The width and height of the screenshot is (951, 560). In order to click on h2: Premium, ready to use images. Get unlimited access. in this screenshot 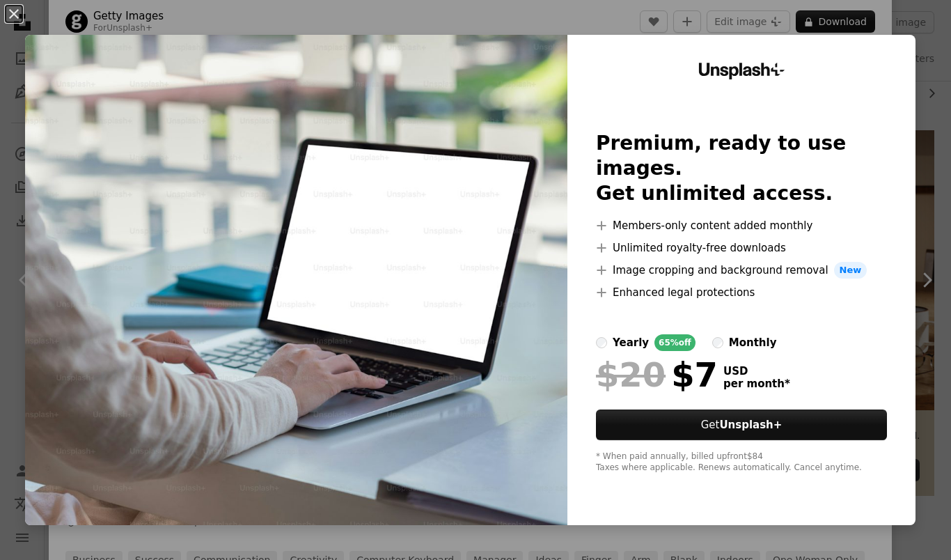, I will do `click(742, 169)`.